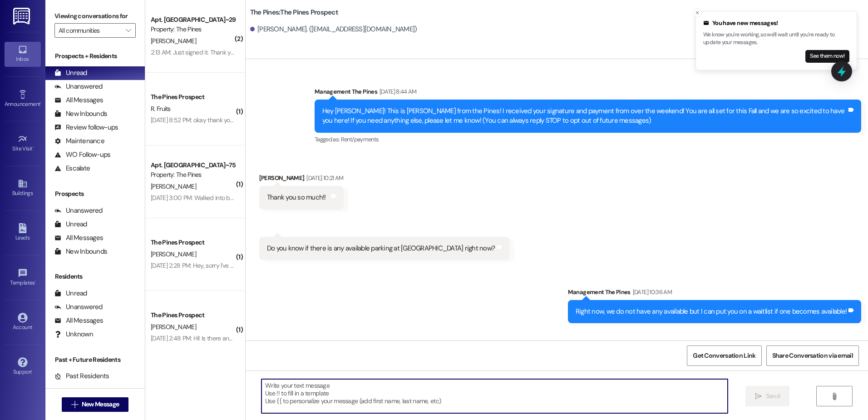  What do you see at coordinates (23, 233) in the screenshot?
I see `a: Leads` at bounding box center [23, 233].